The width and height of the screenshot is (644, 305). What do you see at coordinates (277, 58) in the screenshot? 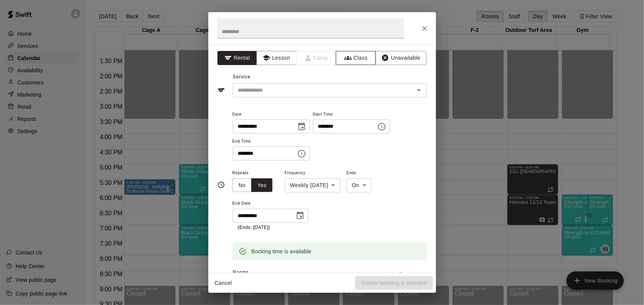
I see `button: Lesson` at bounding box center [277, 58].